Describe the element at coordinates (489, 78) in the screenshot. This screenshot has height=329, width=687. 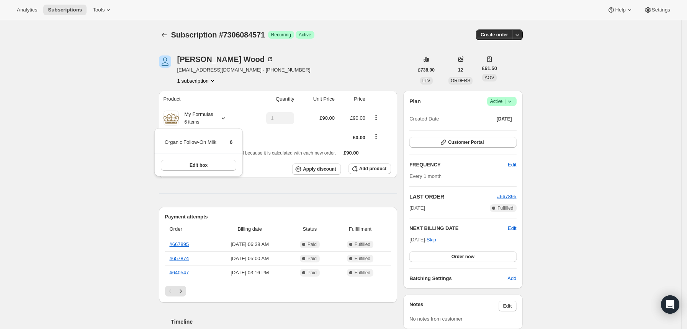
I see `span: AOV` at that location.